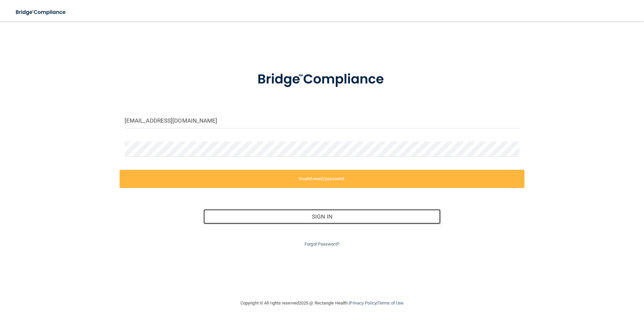 The height and width of the screenshot is (321, 644). What do you see at coordinates (322, 120) in the screenshot?
I see `input: Email` at bounding box center [322, 120].